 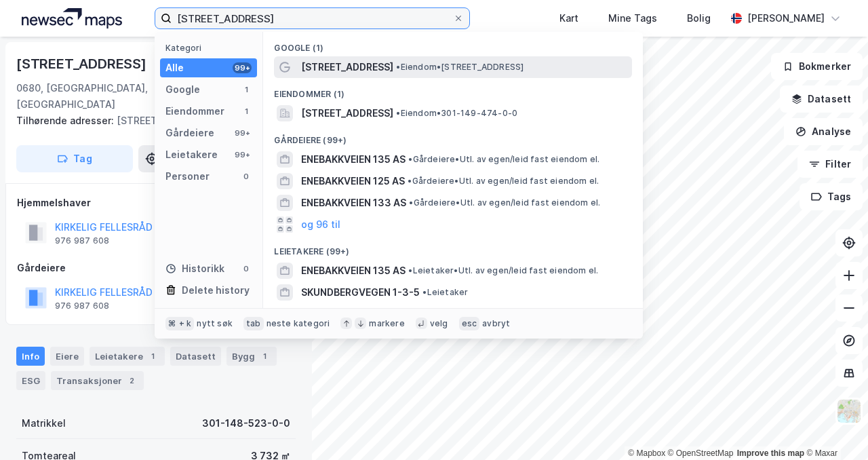 I want to click on div: Eiere, so click(x=67, y=356).